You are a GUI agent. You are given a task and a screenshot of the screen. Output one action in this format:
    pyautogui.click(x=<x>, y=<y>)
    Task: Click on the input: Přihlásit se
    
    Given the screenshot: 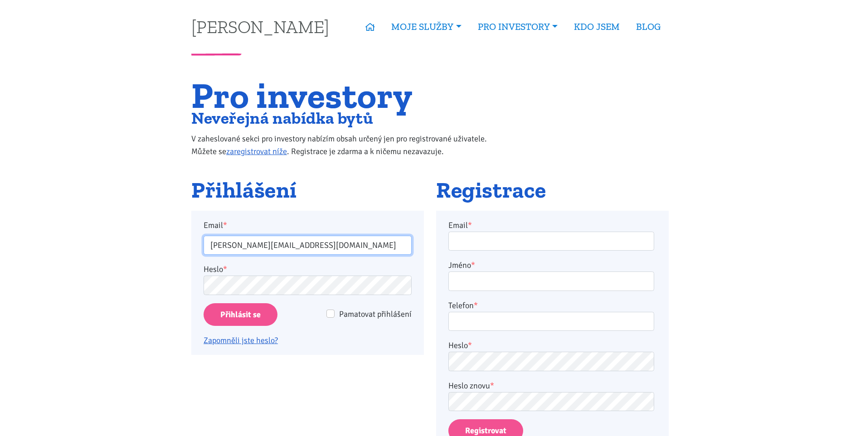 What is the action you would take?
    pyautogui.click(x=240, y=315)
    